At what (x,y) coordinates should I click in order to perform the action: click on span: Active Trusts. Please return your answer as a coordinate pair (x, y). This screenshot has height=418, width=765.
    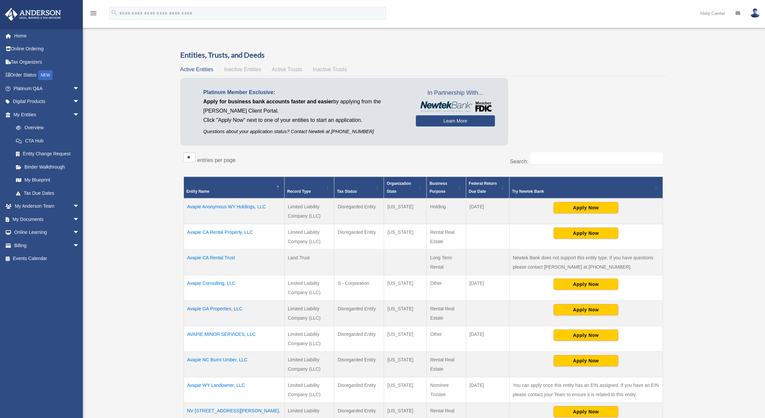
    Looking at the image, I should click on (287, 69).